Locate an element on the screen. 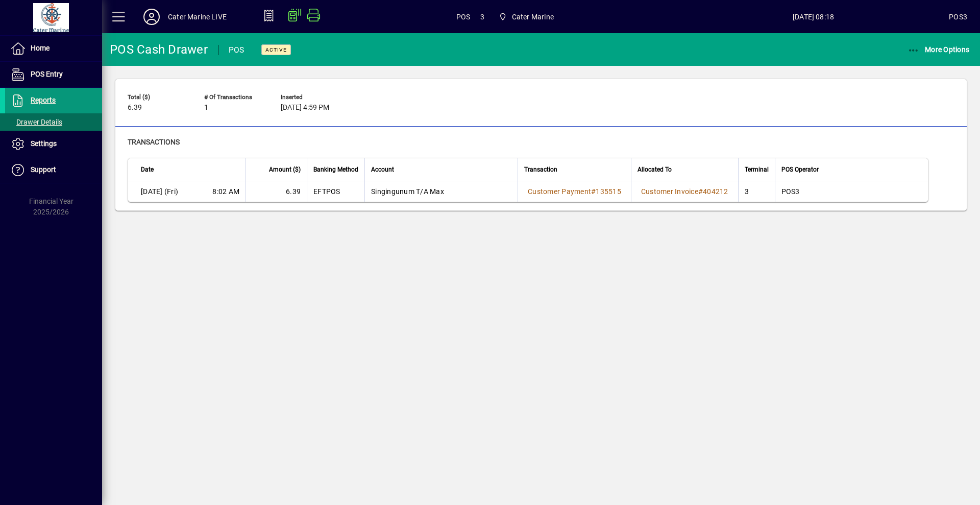 This screenshot has height=505, width=980. span: Amount ($) is located at coordinates (285, 170).